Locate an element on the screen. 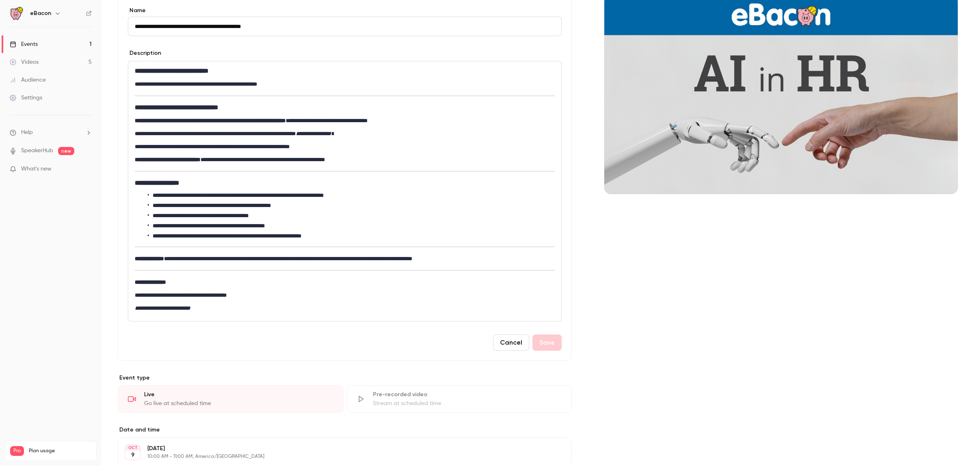 The image size is (974, 466). span: What's new is located at coordinates (36, 169).